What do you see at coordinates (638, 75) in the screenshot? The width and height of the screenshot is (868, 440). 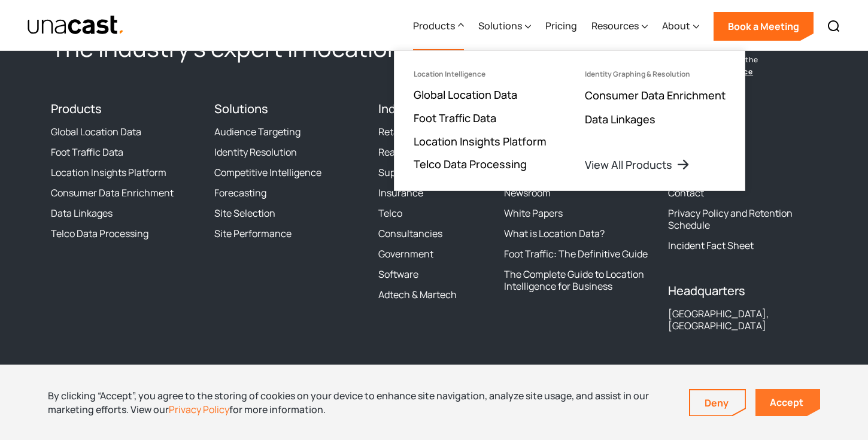 I see `div: Identity Graphing & Resolution` at bounding box center [638, 75].